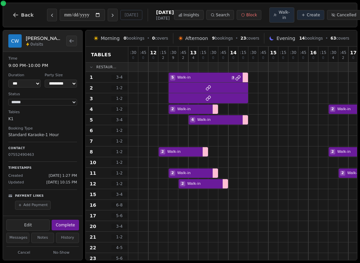 The width and height of the screenshot is (360, 263). Describe the element at coordinates (273, 53) in the screenshot. I see `span: 15` at that location.